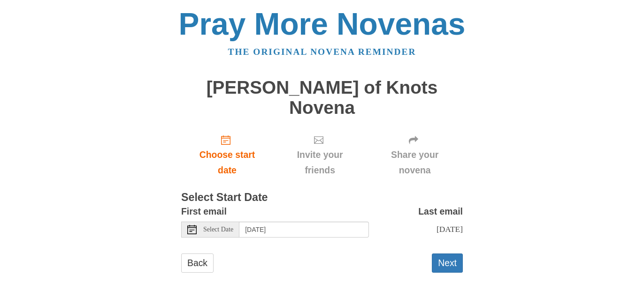 Image resolution: width=644 pixels, height=305 pixels. Describe the element at coordinates (440, 211) in the screenshot. I see `label: Last email` at that location.